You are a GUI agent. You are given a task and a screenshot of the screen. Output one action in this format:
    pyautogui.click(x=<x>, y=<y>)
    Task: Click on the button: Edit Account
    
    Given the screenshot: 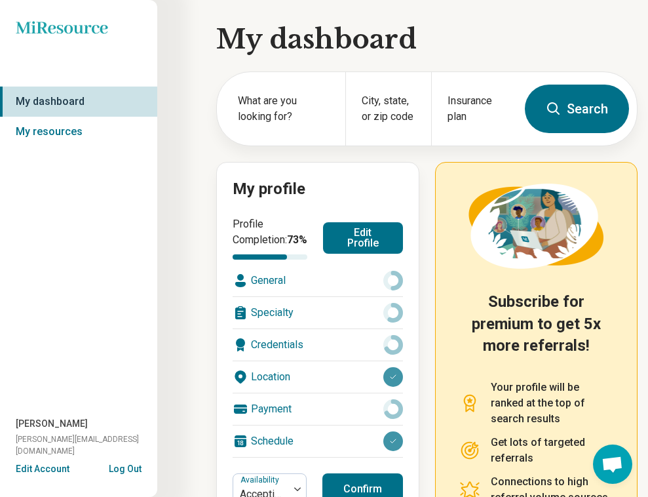 What is the action you would take?
    pyautogui.click(x=43, y=469)
    